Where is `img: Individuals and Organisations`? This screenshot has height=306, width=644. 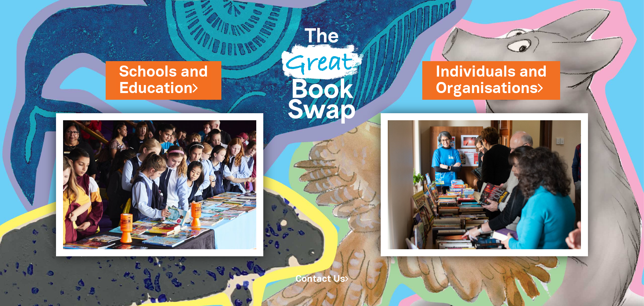
img: Individuals and Organisations is located at coordinates (484, 185).